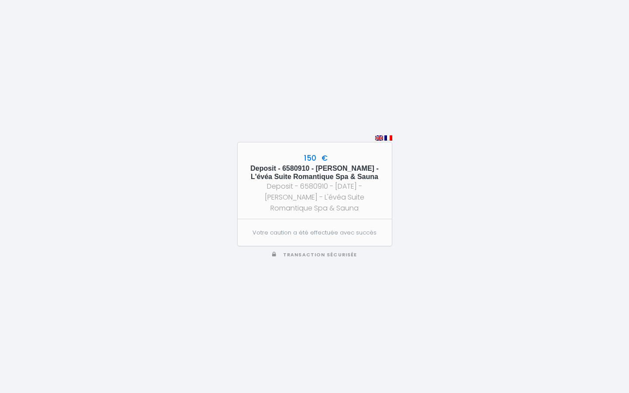 The height and width of the screenshot is (393, 629). What do you see at coordinates (388, 138) in the screenshot?
I see `img: fr.png` at bounding box center [388, 138].